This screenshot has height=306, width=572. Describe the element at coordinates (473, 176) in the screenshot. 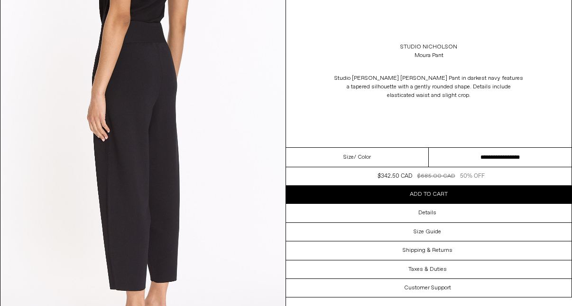

I see `div: 50% OFF` at that location.